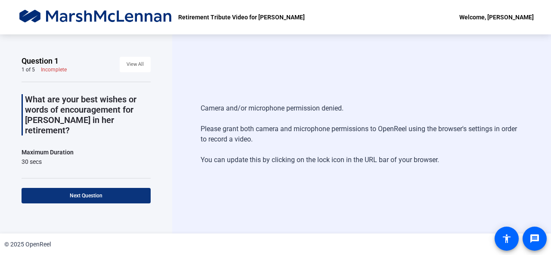 This screenshot has height=255, width=551. I want to click on div: Incomplete, so click(54, 70).